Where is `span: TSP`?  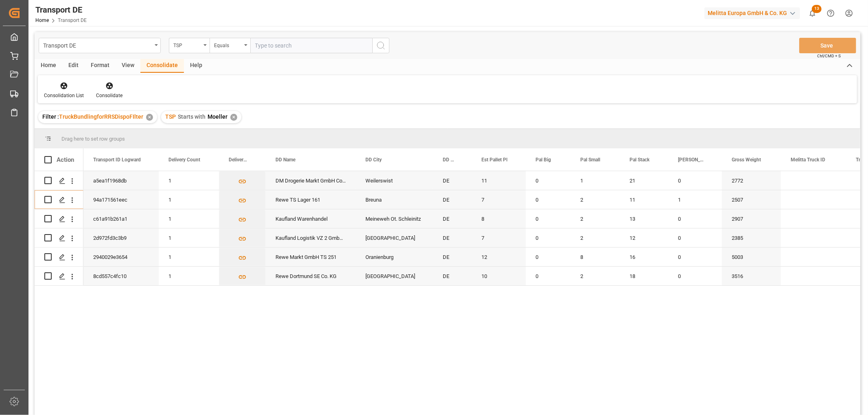 span: TSP is located at coordinates (171, 117).